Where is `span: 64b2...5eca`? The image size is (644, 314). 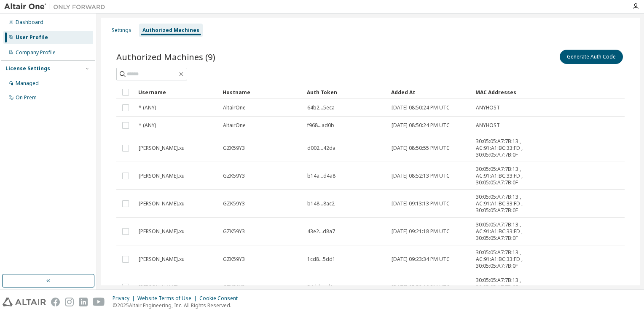
span: 64b2...5eca is located at coordinates (321, 108).